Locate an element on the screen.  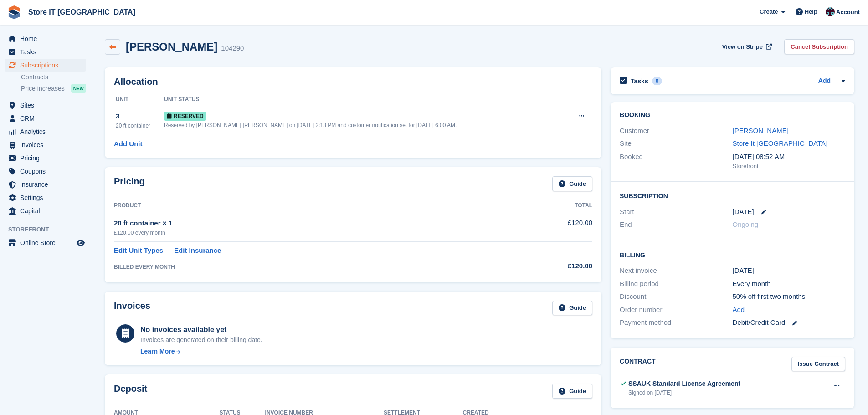
h2: Pricing is located at coordinates (130, 184).